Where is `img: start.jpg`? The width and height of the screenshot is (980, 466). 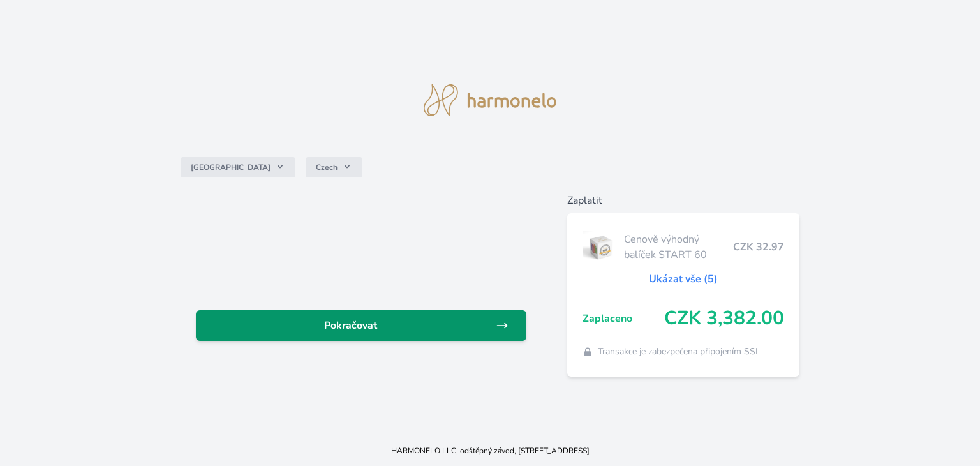
img: start.jpg is located at coordinates (600, 247).